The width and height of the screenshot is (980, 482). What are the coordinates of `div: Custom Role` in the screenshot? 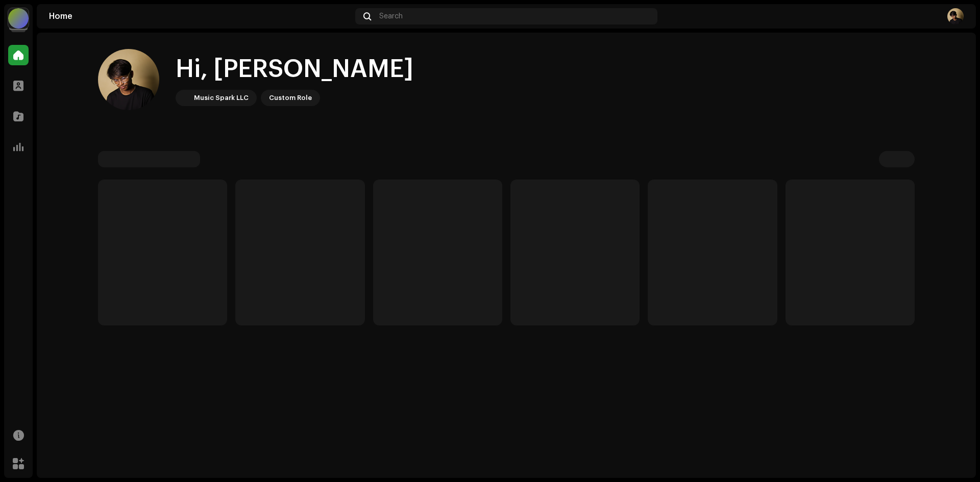 It's located at (290, 98).